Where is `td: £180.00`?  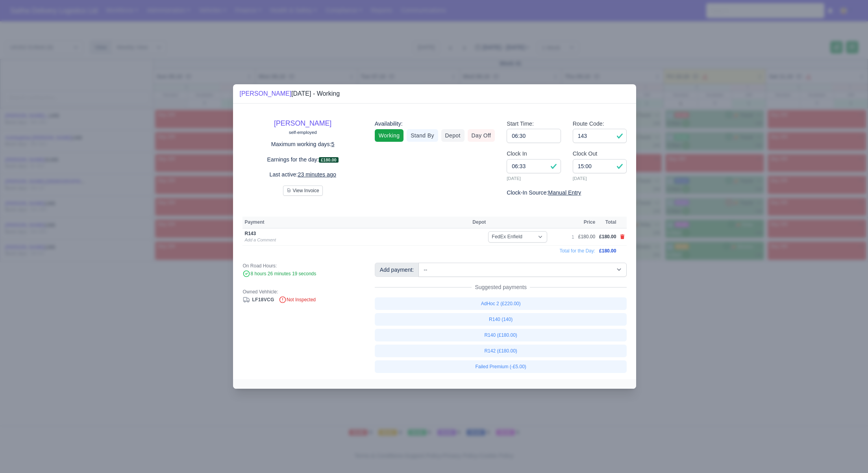
td: £180.00 is located at coordinates (586, 237).